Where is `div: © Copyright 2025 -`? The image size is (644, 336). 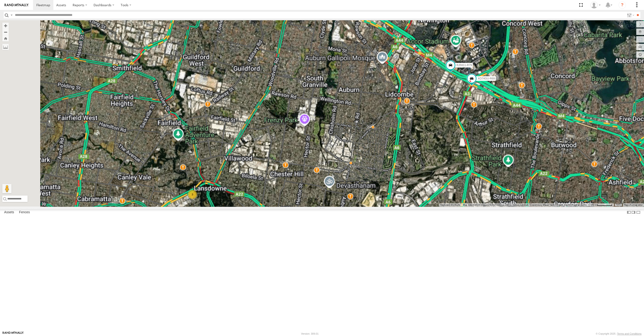
div: © Copyright 2025 - is located at coordinates (619, 333).